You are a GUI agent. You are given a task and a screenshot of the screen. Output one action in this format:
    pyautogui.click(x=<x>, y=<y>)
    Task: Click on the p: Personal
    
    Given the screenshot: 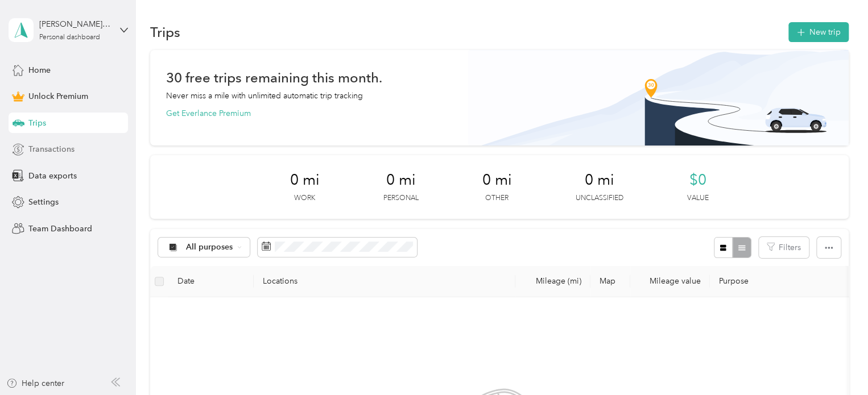 What is the action you would take?
    pyautogui.click(x=401, y=198)
    